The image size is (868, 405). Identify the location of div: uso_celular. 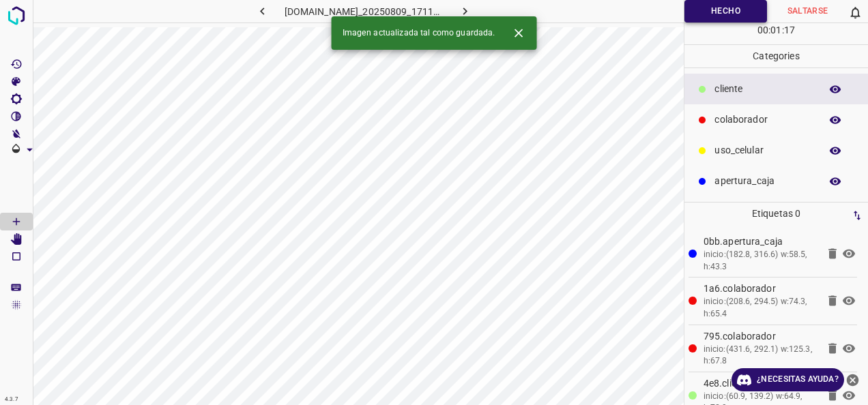
(776, 150).